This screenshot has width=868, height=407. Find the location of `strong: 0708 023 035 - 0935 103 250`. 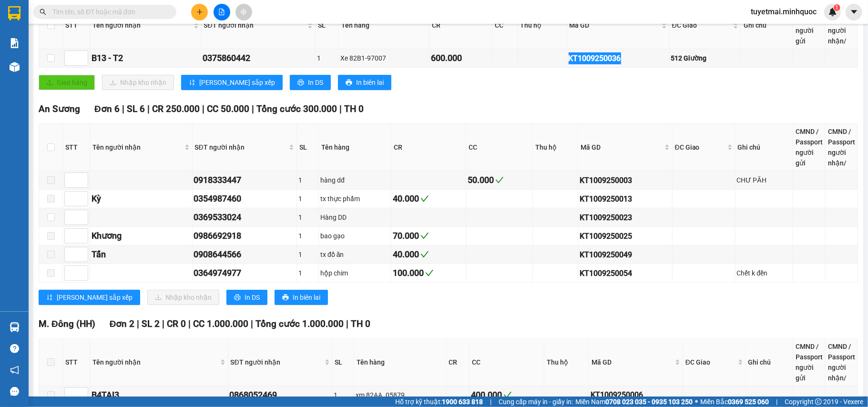

strong: 0708 023 035 - 0935 103 250 is located at coordinates (648, 402).